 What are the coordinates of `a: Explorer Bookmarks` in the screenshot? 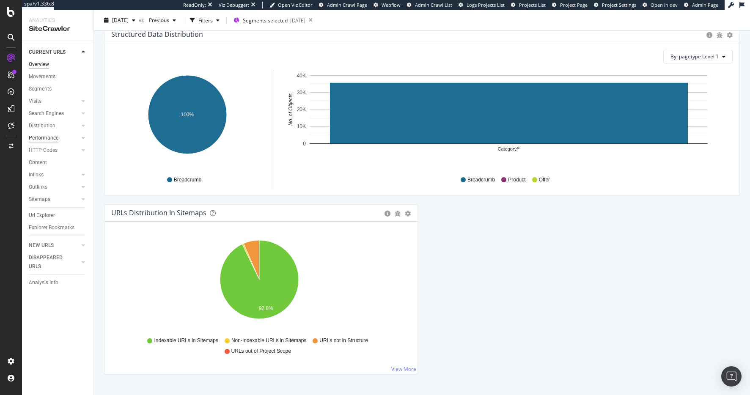 It's located at (58, 228).